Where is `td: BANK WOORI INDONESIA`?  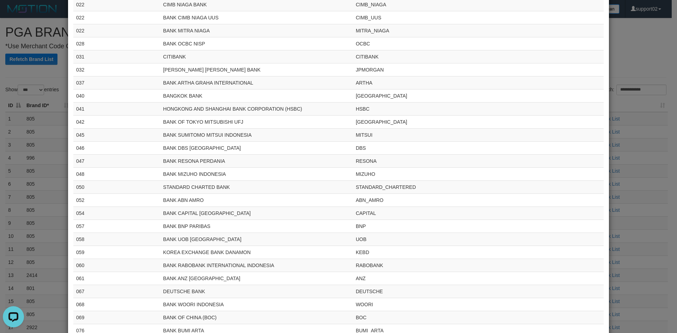
td: BANK WOORI INDONESIA is located at coordinates (257, 305).